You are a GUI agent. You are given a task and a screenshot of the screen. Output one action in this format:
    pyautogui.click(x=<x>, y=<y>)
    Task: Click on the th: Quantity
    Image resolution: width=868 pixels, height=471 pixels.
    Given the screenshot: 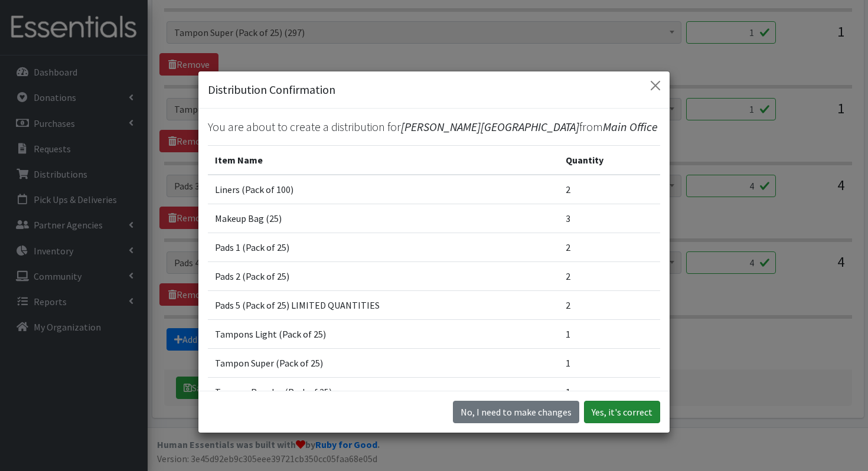 What is the action you would take?
    pyautogui.click(x=609, y=160)
    